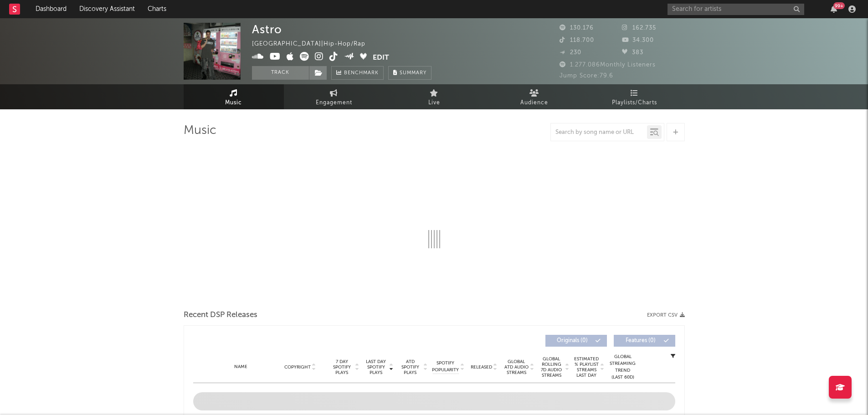  Describe the element at coordinates (241, 367) in the screenshot. I see `div: Name` at that location.